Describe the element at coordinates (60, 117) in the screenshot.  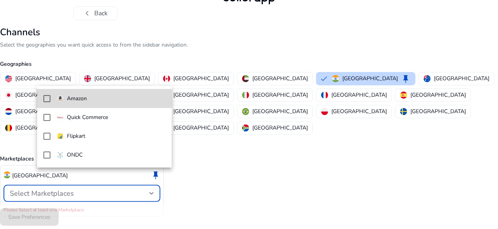
I see `img: quick-commerce.gif` at that location.